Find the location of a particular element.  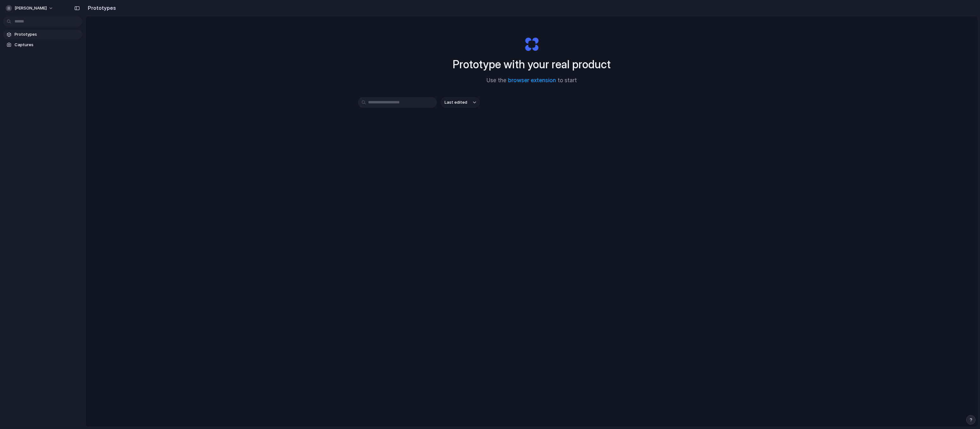

button: Last edited is located at coordinates (460, 102).